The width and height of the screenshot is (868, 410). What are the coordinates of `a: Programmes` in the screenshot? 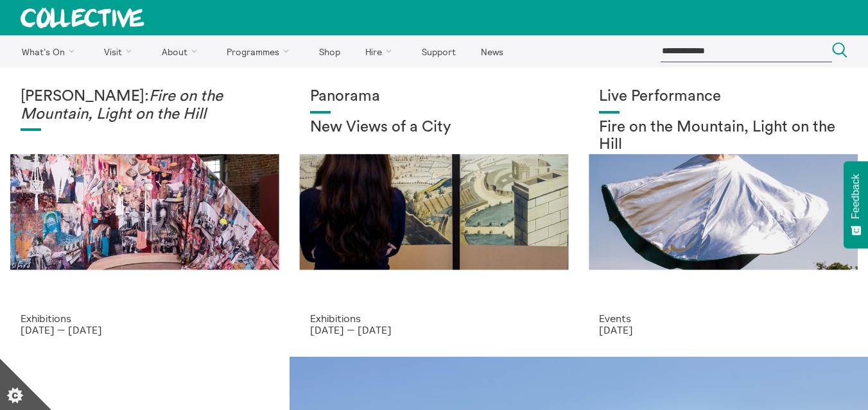 It's located at (261, 51).